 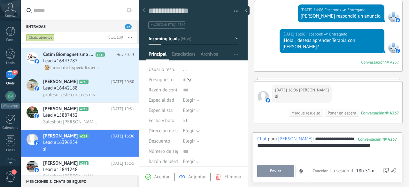 What do you see at coordinates (394, 17) in the screenshot?
I see `span: Facebook` at bounding box center [394, 17].